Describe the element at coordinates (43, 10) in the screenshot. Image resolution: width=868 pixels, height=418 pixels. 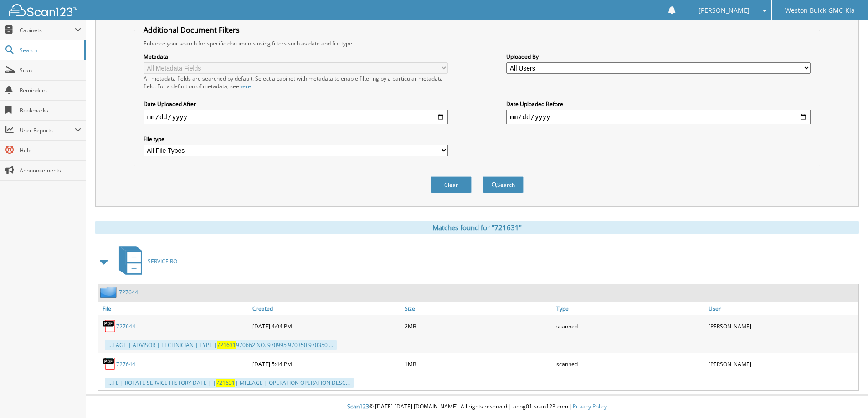
I see `img: scan123-logo-white.svg` at that location.